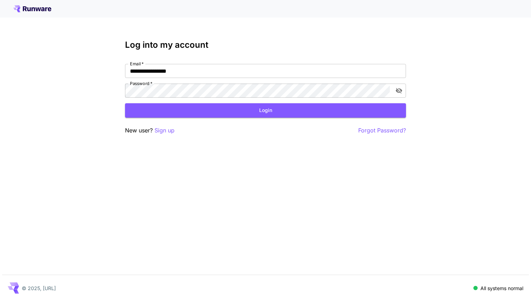 This screenshot has width=531, height=301. What do you see at coordinates (164, 130) in the screenshot?
I see `p: Sign up` at bounding box center [164, 130].